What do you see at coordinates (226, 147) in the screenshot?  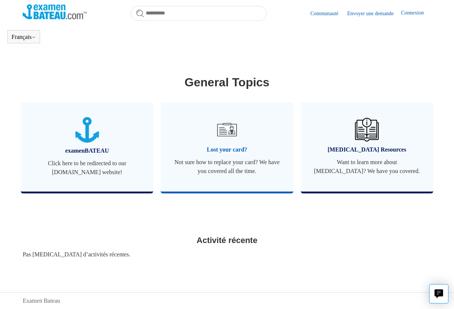 I see `a: Lost your card? Not sure how to replace your card? We have you covered all the time.` at bounding box center [226, 147].